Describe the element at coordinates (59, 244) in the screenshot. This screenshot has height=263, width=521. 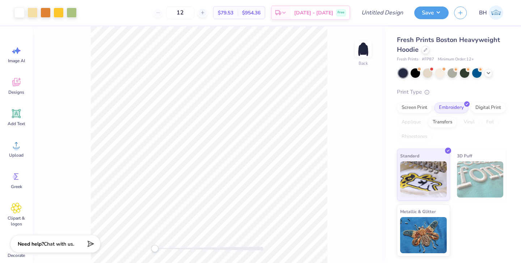
I see `span: Chat with us.` at that location.